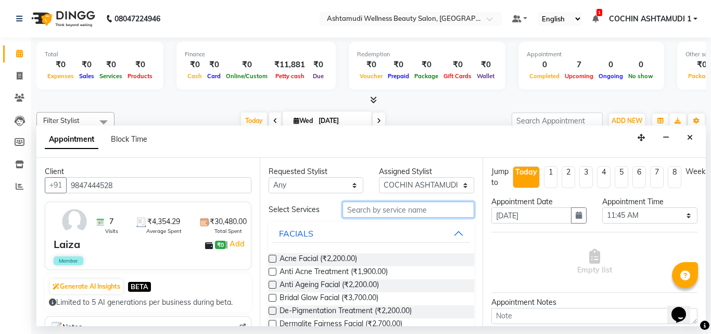 The image size is (711, 334). What do you see at coordinates (316, 171) in the screenshot?
I see `div: Requested Stylist` at bounding box center [316, 171].